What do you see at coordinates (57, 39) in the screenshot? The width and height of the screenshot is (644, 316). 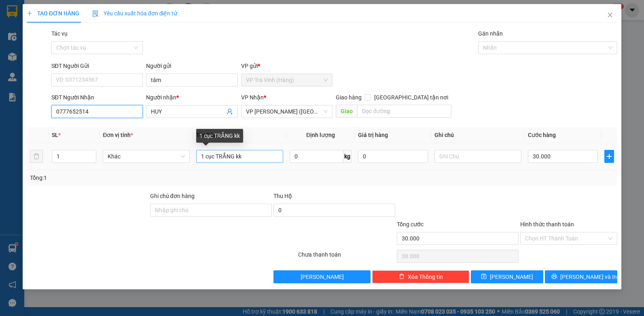 I see `span: ngọc hóa` at bounding box center [57, 39].